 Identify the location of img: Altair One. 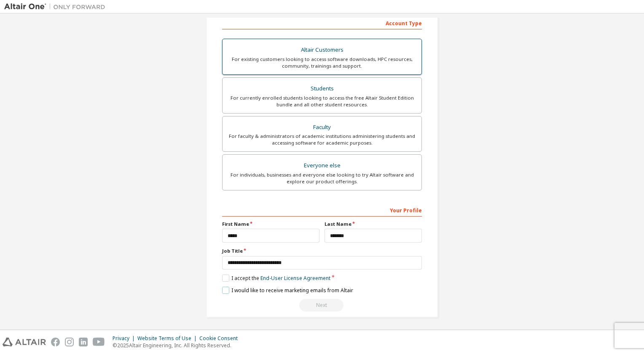
(57, 7).